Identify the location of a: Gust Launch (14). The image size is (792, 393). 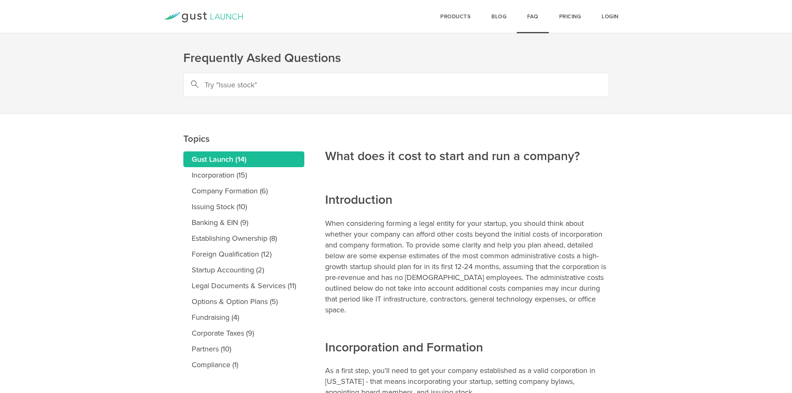
(244, 159).